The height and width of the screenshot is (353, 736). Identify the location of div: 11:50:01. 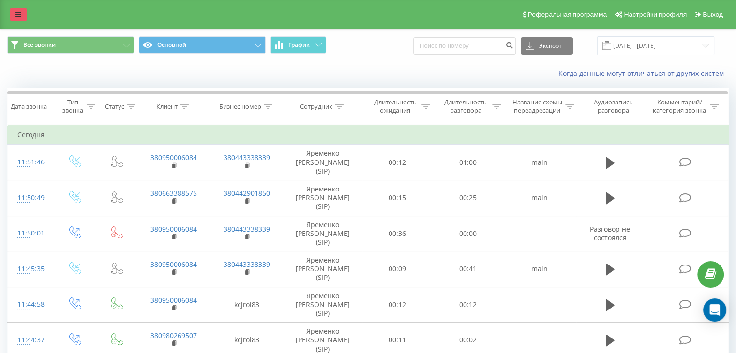
(30, 233).